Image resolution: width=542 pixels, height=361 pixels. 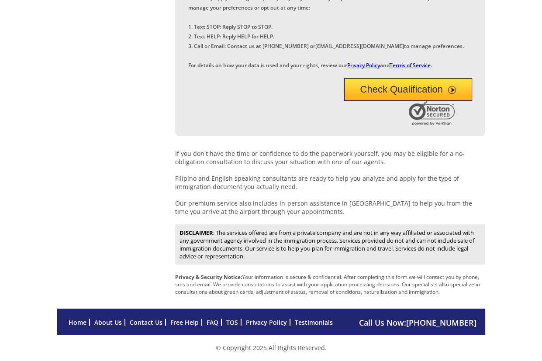 What do you see at coordinates (232, 322) in the screenshot?
I see `a: TOS` at bounding box center [232, 322].